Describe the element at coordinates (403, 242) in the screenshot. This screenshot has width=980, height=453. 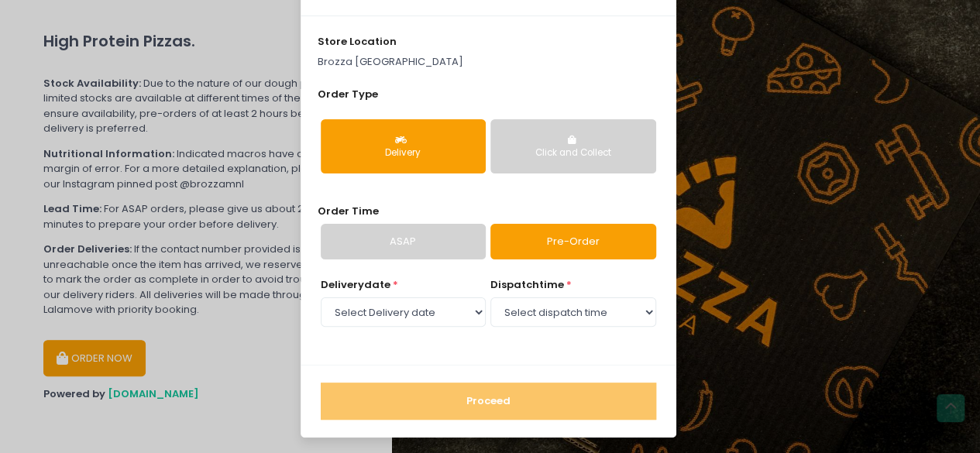
I see `a: ASAP` at that location.